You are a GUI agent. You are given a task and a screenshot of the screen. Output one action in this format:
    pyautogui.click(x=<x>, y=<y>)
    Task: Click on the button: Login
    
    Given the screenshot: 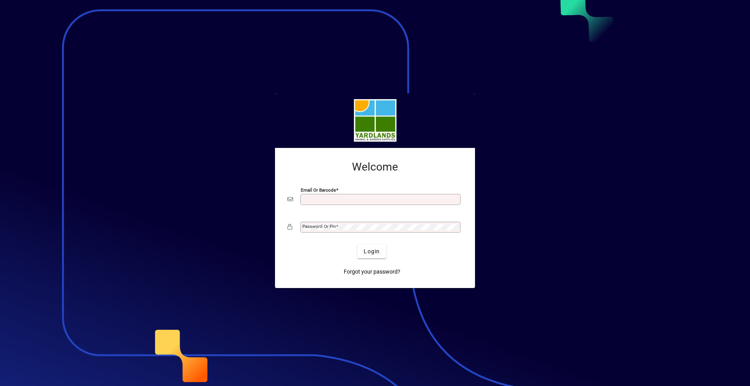 What is the action you would take?
    pyautogui.click(x=371, y=251)
    